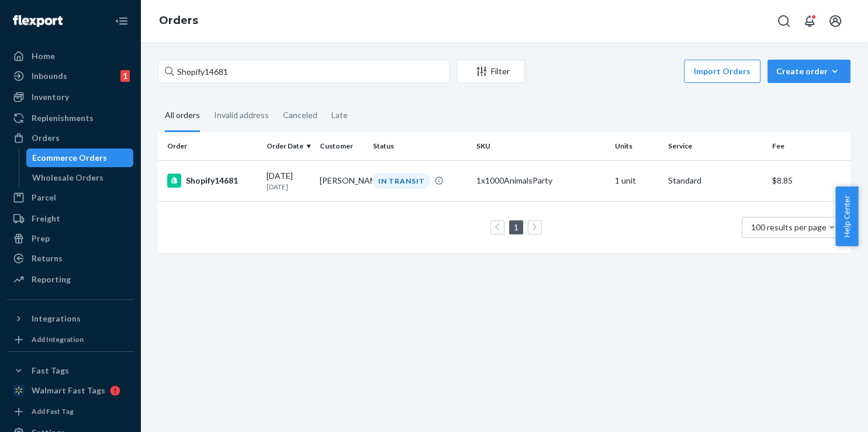 This screenshot has width=868, height=432. I want to click on button: Open account menu, so click(835, 21).